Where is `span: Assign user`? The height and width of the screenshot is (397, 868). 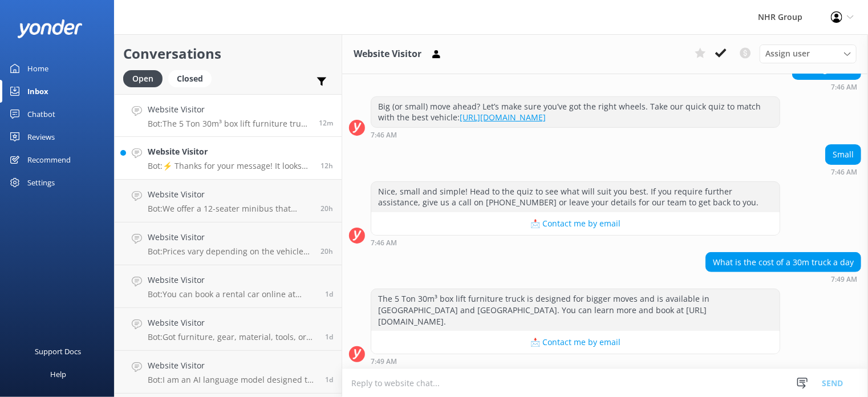
span: Assign user is located at coordinates (788, 54).